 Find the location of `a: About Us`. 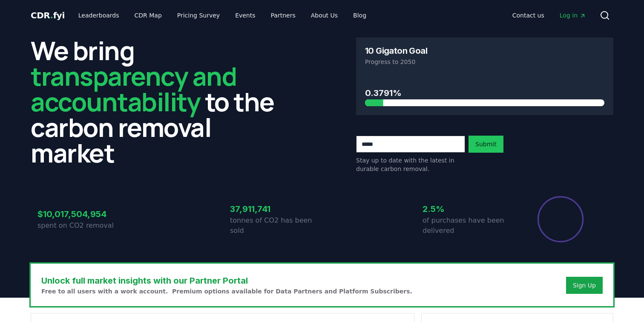

a: About Us is located at coordinates (324, 15).